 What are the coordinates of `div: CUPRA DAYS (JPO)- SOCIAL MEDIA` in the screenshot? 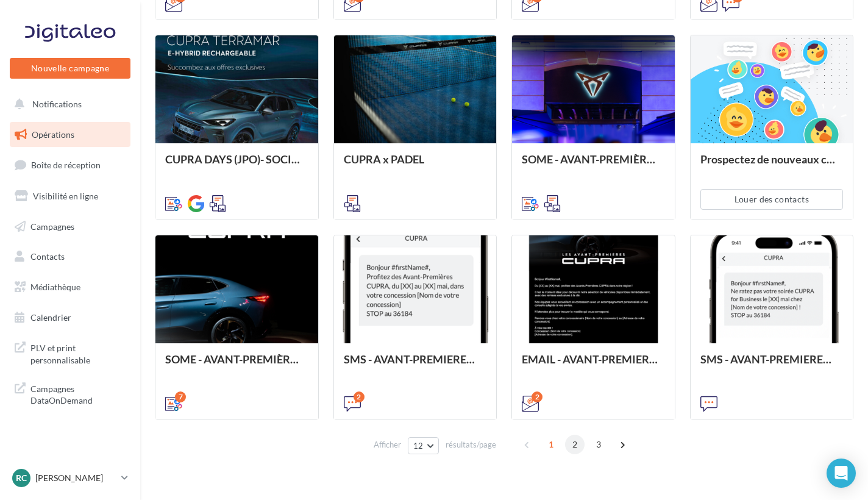 It's located at (236, 166).